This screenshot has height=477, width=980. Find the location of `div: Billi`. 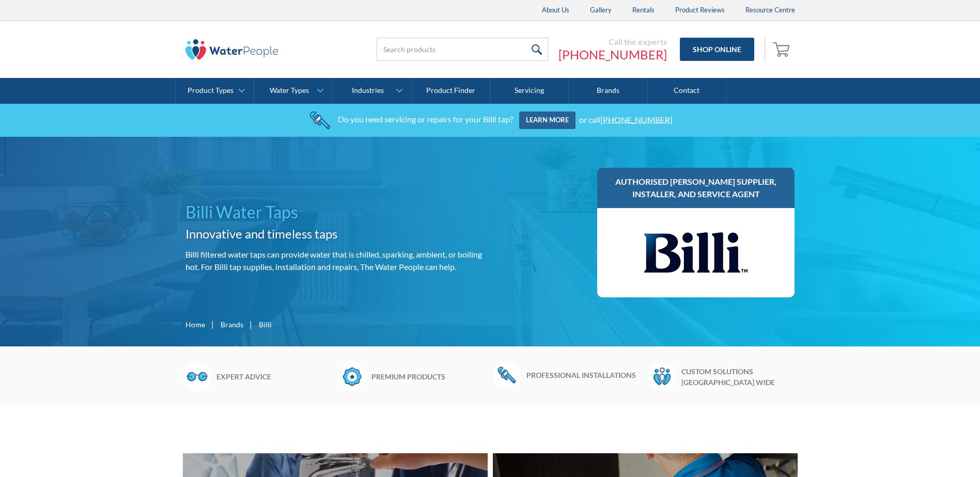

div: Billi is located at coordinates (265, 324).